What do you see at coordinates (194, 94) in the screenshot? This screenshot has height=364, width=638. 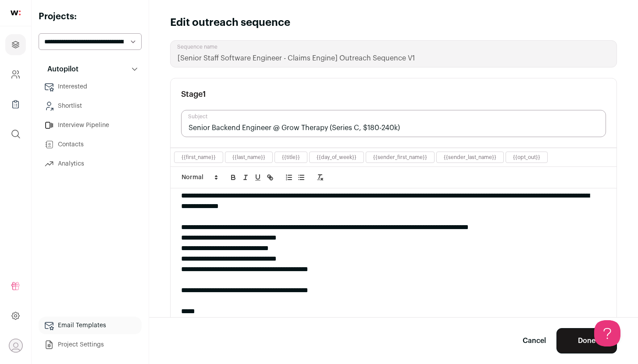 I see `h3: Stage` at bounding box center [194, 94].